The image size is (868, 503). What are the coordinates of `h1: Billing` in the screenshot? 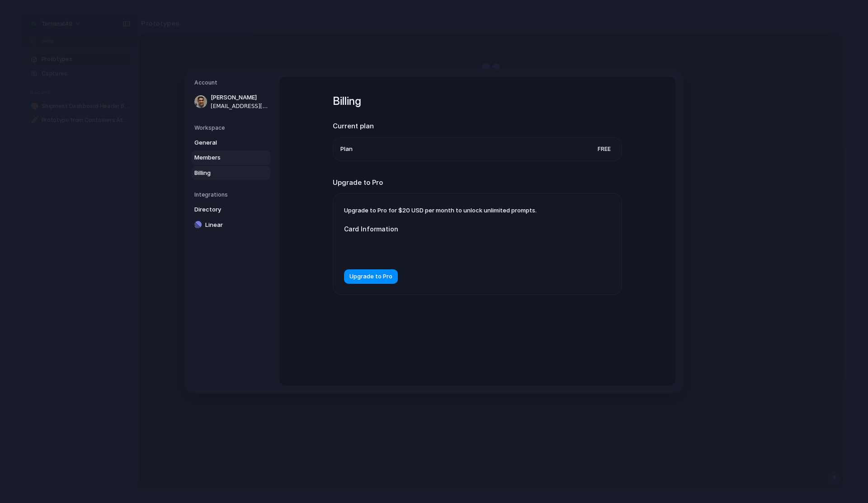 It's located at (477, 101).